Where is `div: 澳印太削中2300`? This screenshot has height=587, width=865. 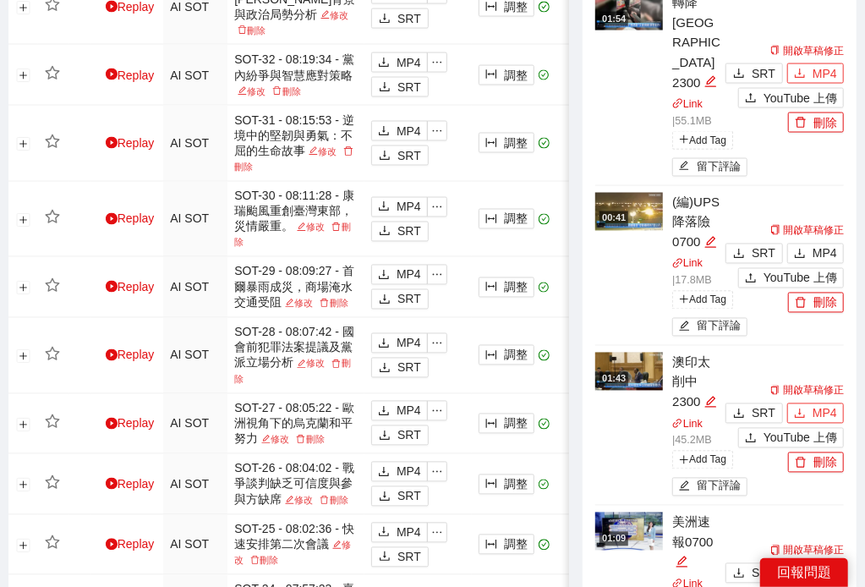
div: 澳印太削中2300 is located at coordinates (697, 382).